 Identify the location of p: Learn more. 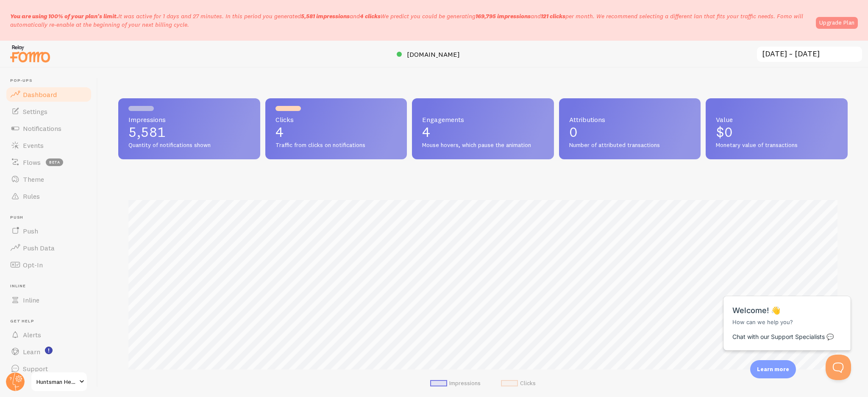
(773, 369).